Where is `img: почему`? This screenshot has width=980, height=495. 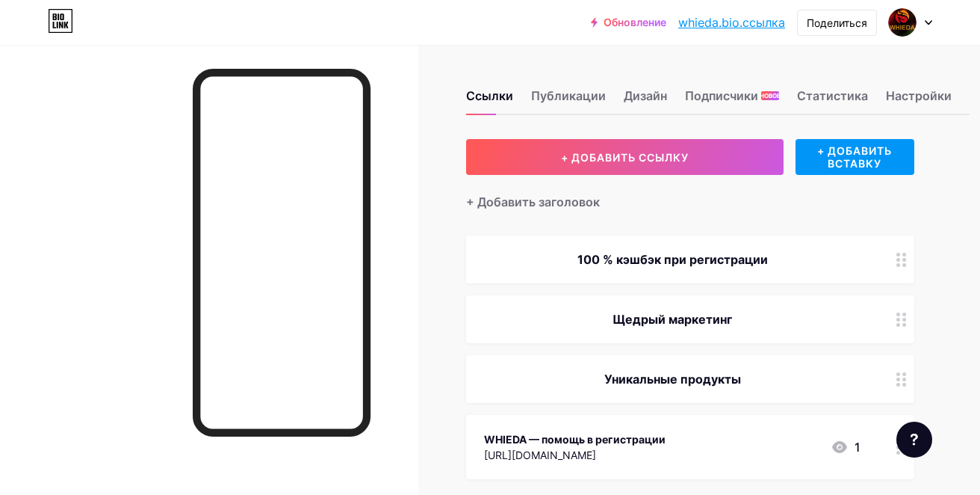 img: почему is located at coordinates (902, 22).